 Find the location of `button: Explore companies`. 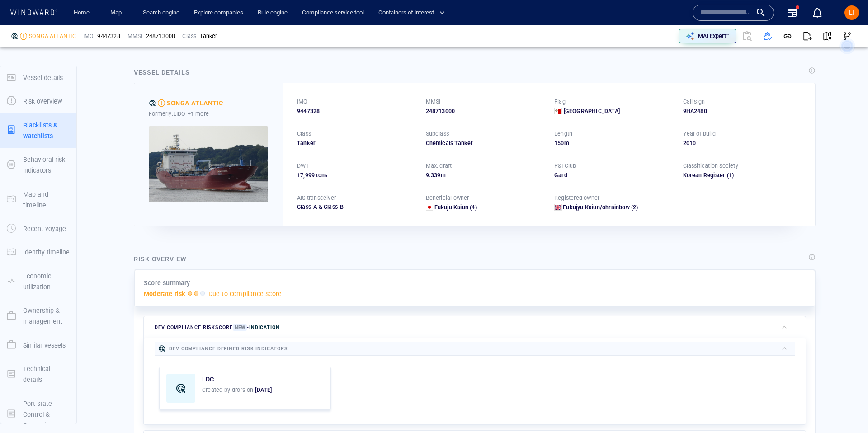

button: Explore companies is located at coordinates (218, 13).